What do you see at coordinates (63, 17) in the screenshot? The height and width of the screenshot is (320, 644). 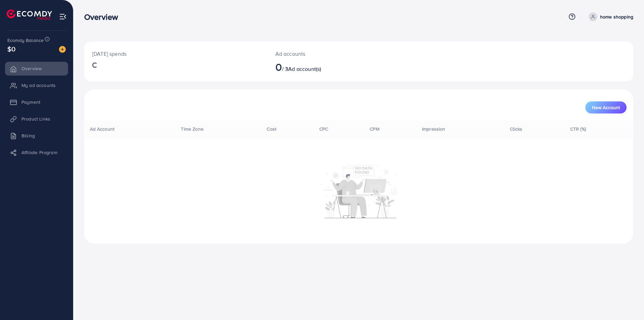 I see `img: menu` at bounding box center [63, 17].